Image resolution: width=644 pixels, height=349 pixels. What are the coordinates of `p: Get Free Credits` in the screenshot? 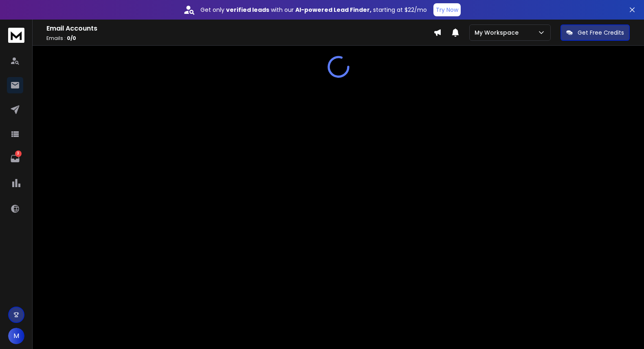 It's located at (601, 32).